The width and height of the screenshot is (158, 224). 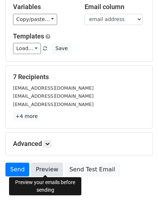 I want to click on a: Load..., so click(x=27, y=48).